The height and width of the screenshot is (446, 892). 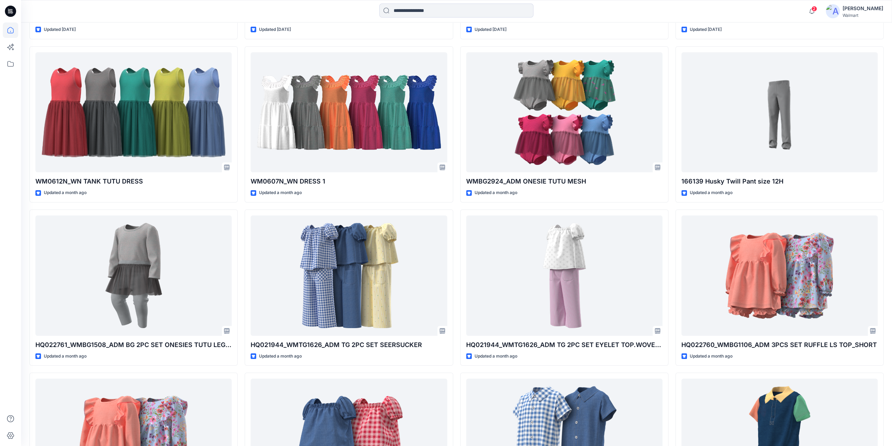 What do you see at coordinates (134, 112) in the screenshot?
I see `a: WM0612N_WN TANK TUTU DRESS` at bounding box center [134, 112].